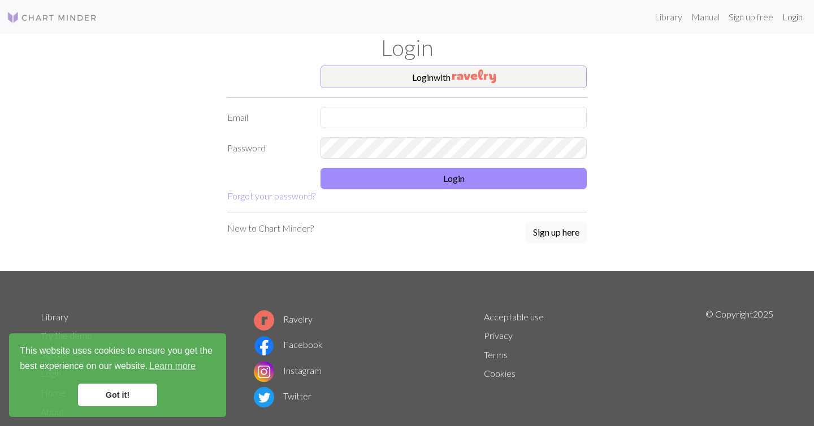  What do you see at coordinates (288, 370) in the screenshot?
I see `a: Instagram` at bounding box center [288, 370].